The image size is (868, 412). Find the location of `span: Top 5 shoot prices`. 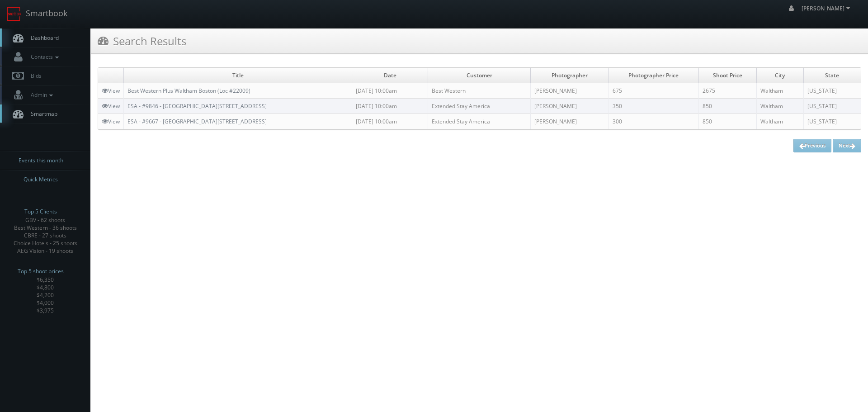

span: Top 5 shoot prices is located at coordinates (41, 271).